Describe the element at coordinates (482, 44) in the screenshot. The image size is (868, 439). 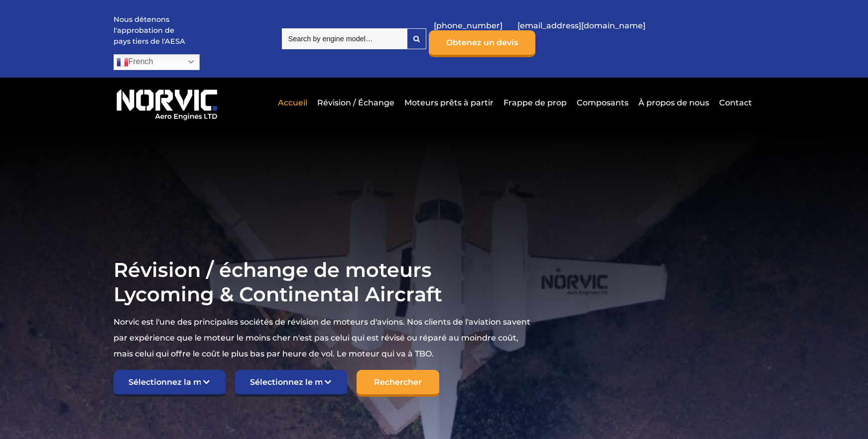
I see `a: Obtenez un devis` at that location.